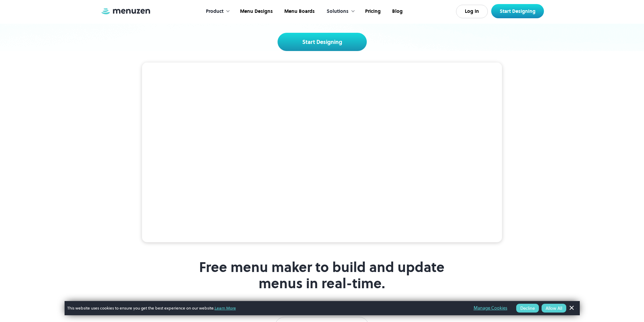  Describe the element at coordinates (256, 12) in the screenshot. I see `a: Menu Designs` at that location.